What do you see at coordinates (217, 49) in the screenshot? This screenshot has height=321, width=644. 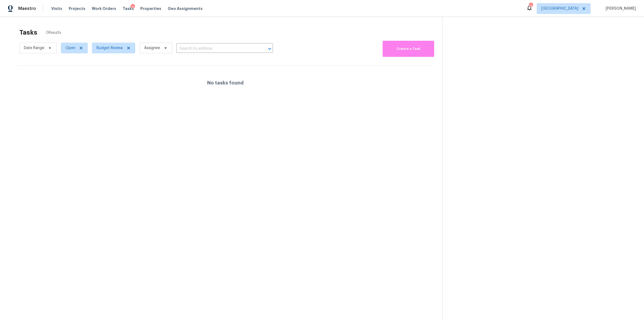 I see `input: Search by address` at bounding box center [217, 49].